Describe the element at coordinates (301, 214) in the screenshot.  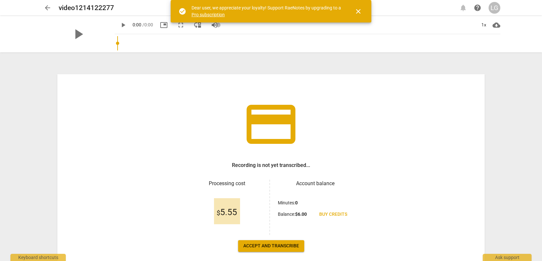
I see `b: $ 6.00` at that location.